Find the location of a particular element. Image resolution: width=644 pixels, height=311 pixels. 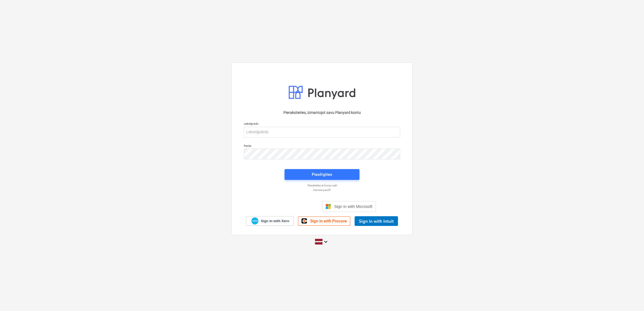

img: Microsoft logo is located at coordinates (328, 207).